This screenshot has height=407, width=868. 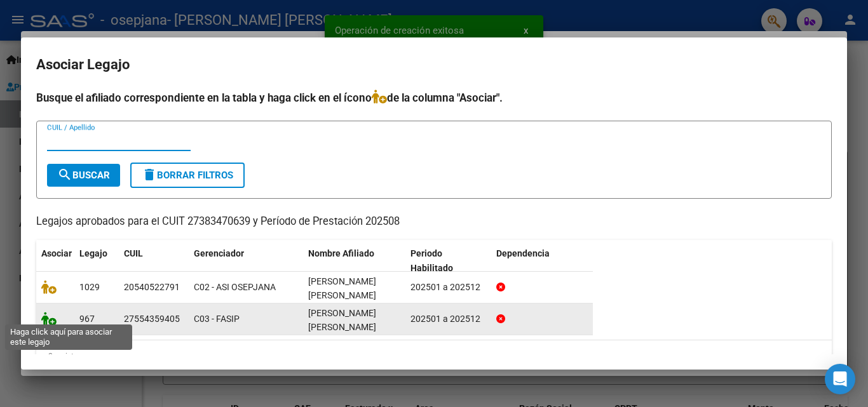 What do you see at coordinates (83, 175) in the screenshot?
I see `button: Buscar` at bounding box center [83, 175].